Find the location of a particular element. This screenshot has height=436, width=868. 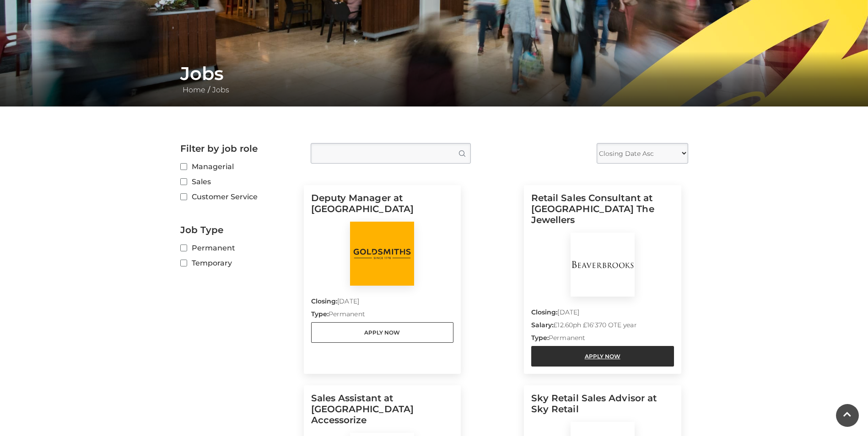

a: Jobs is located at coordinates (221, 90).